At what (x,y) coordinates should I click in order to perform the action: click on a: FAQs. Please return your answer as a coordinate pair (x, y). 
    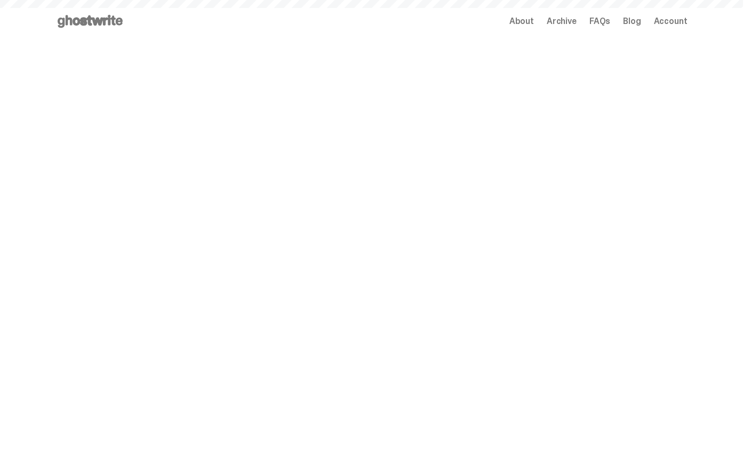
    Looking at the image, I should click on (600, 21).